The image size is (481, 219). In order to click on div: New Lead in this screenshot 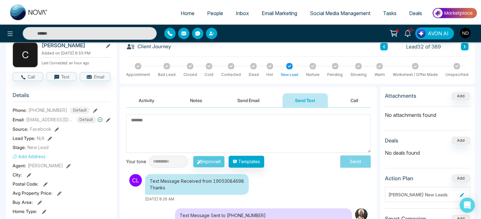, I will do `click(290, 75)`.